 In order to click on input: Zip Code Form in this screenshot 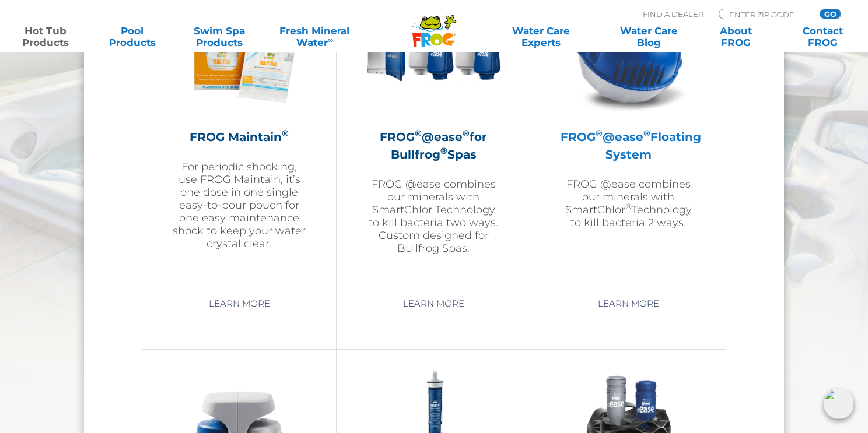, I will do `click(767, 14)`.